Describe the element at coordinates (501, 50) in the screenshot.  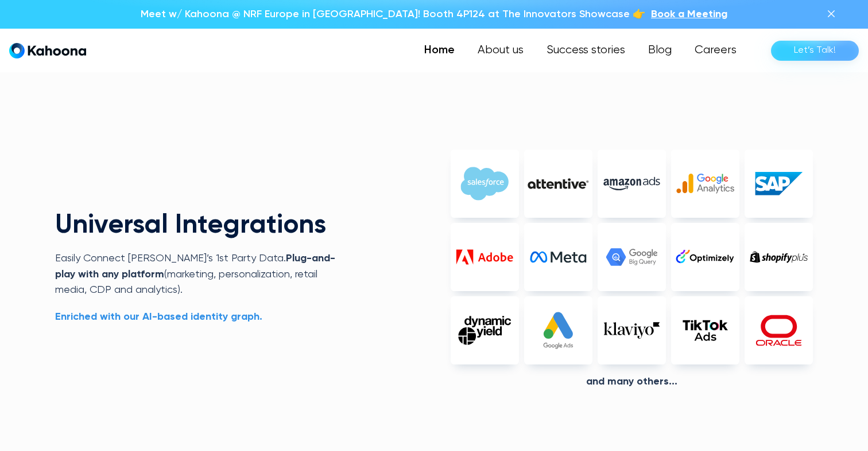
I see `a: About us` at that location.